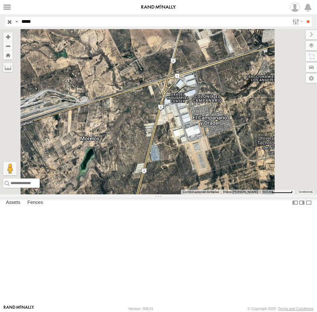 Image resolution: width=317 pixels, height=312 pixels. What do you see at coordinates (240, 192) in the screenshot?
I see `button: Datos del mapa` at bounding box center [240, 192].